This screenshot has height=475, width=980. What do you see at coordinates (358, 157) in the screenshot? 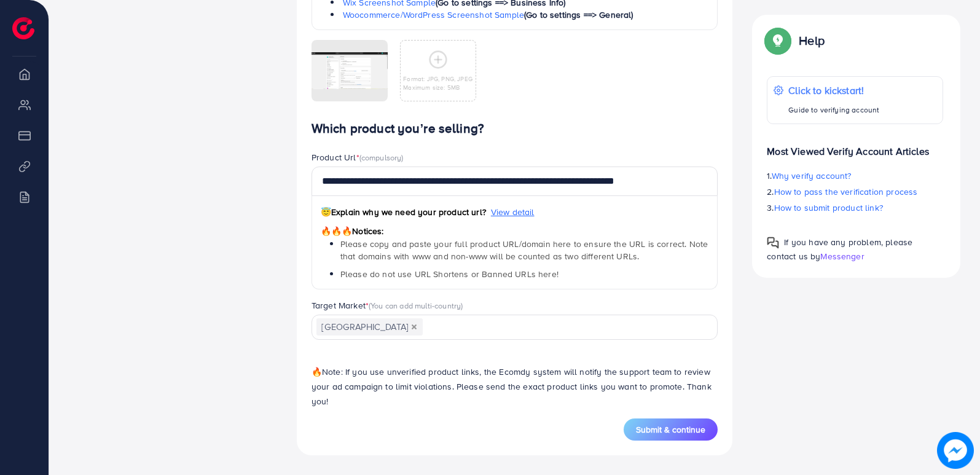
I see `label: Product Url` at bounding box center [358, 157].